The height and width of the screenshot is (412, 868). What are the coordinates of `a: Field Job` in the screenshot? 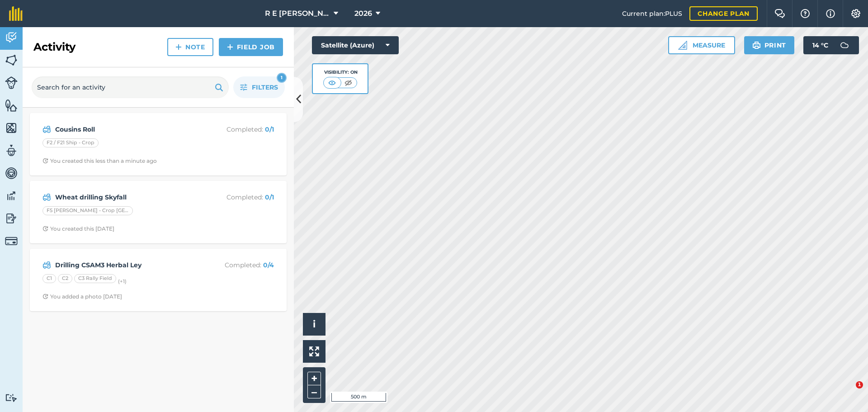 It's located at (251, 47).